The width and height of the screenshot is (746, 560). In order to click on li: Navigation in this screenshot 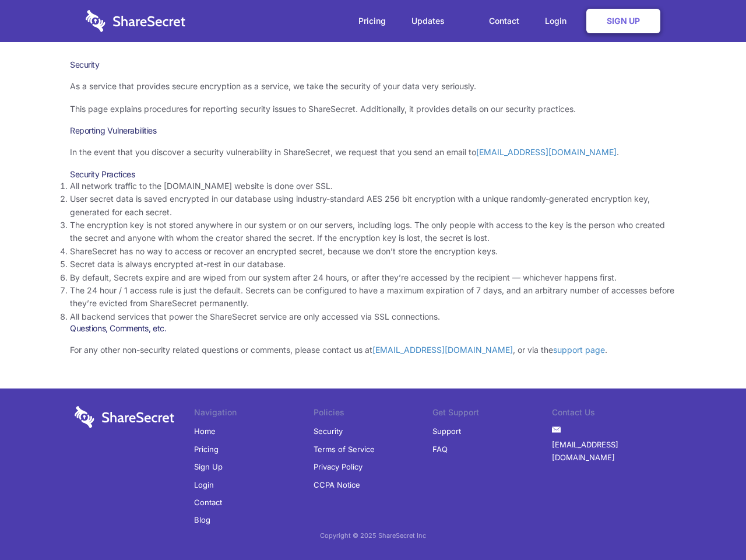, I will do `click(254, 414)`.